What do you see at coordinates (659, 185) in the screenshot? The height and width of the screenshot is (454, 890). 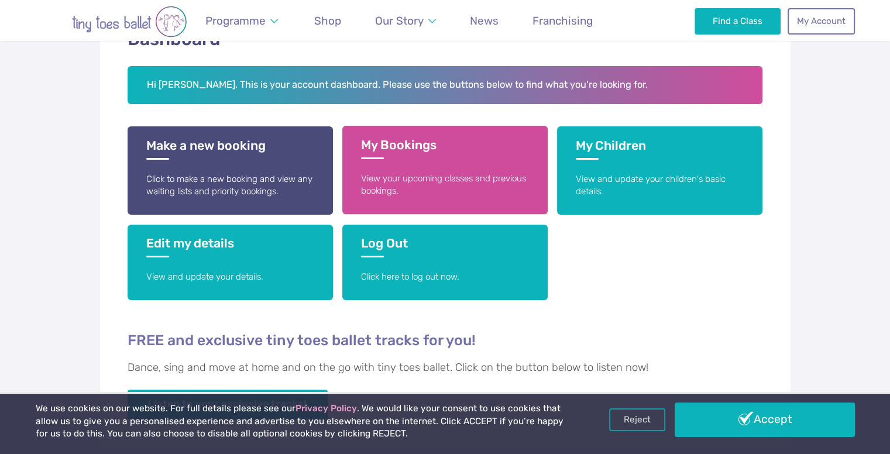 I see `p: View and update your children's basic details.` at bounding box center [659, 185].